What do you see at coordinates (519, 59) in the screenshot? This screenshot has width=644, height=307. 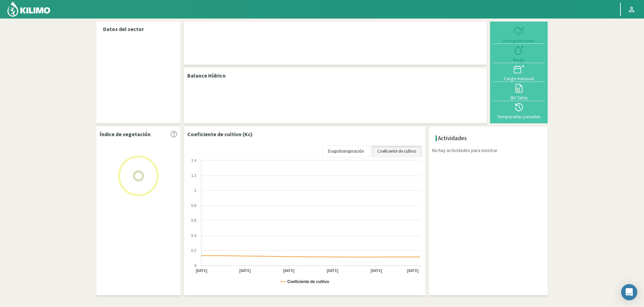 I see `div: Riego` at bounding box center [519, 59].